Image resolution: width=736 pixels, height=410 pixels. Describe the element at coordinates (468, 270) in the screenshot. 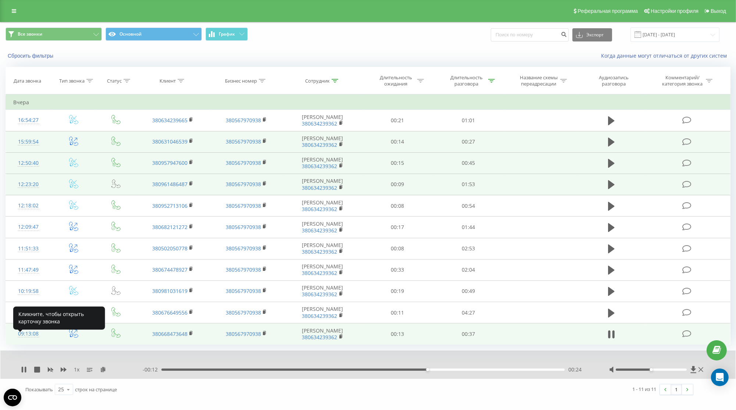

I see `td: 02:04` at that location.